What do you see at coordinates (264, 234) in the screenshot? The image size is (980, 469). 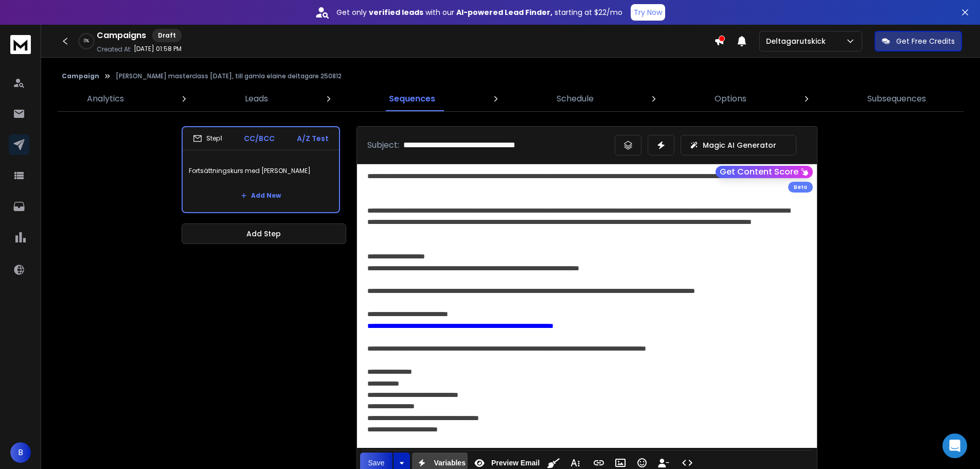 I see `button: Add Step` at bounding box center [264, 234].